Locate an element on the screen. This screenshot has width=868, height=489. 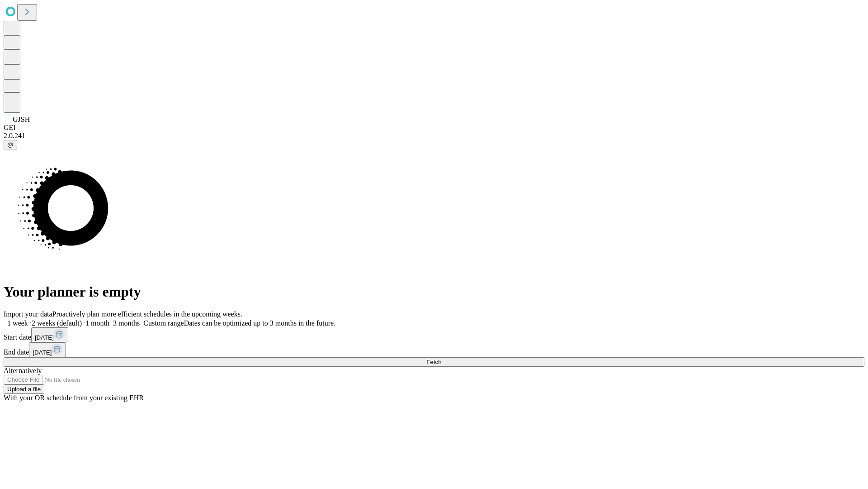
h1: Your planner is empty is located at coordinates (434, 292).